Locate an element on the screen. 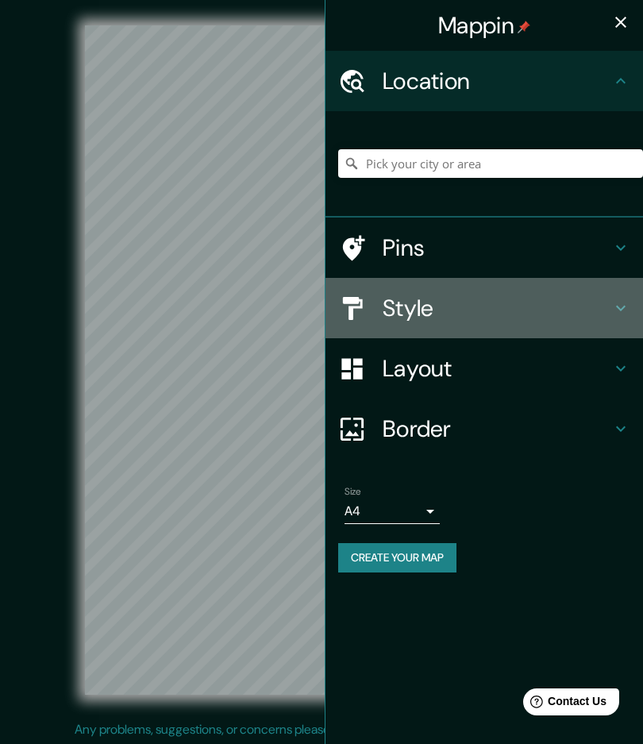 This screenshot has width=643, height=744. div: Layout is located at coordinates (484, 368).